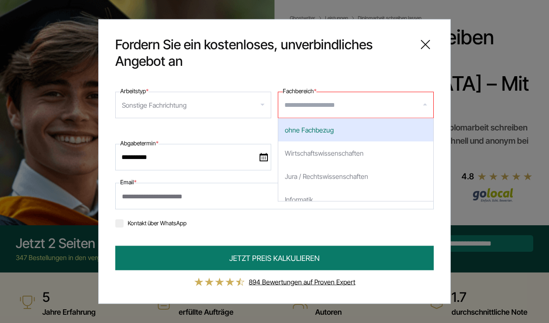  I want to click on span: Fordern Sie ein kostenloses, unverbindliches Angebot an, so click(263, 53).